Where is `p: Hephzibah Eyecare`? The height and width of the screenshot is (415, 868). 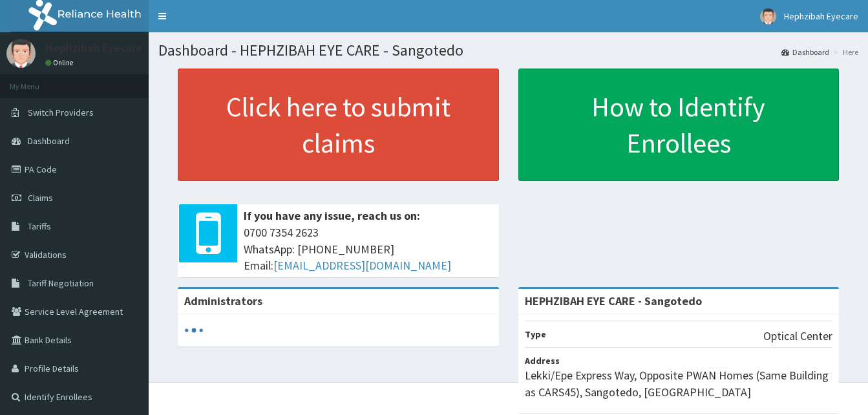
p: Hephzibah Eyecare is located at coordinates (94, 48).